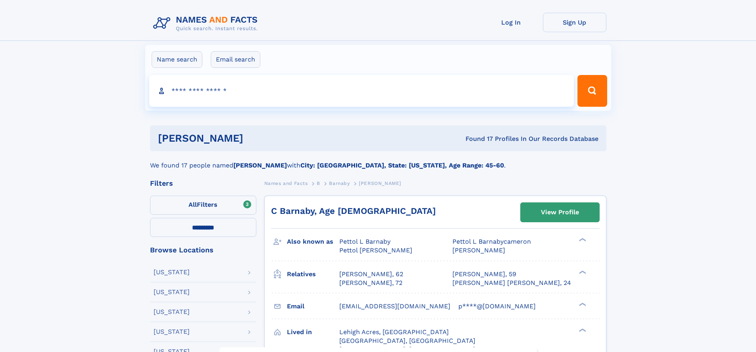 Image resolution: width=756 pixels, height=352 pixels. I want to click on span: Barnaby, so click(339, 183).